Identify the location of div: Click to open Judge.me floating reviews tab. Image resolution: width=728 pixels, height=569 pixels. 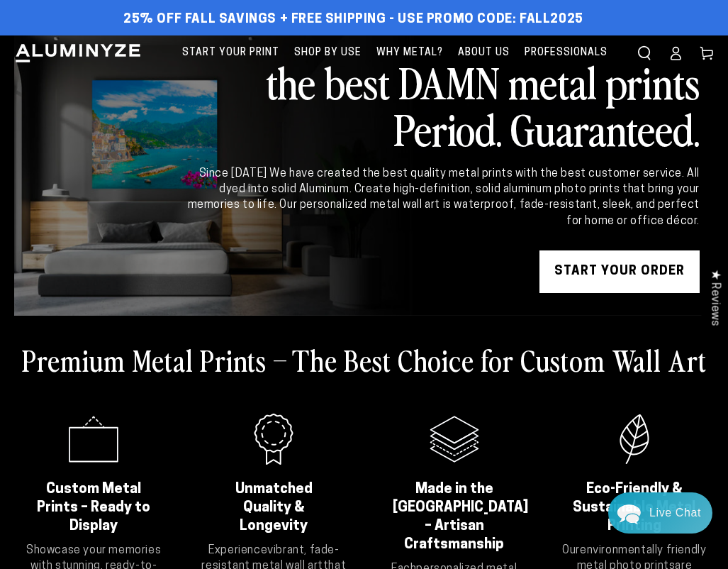
(715, 297).